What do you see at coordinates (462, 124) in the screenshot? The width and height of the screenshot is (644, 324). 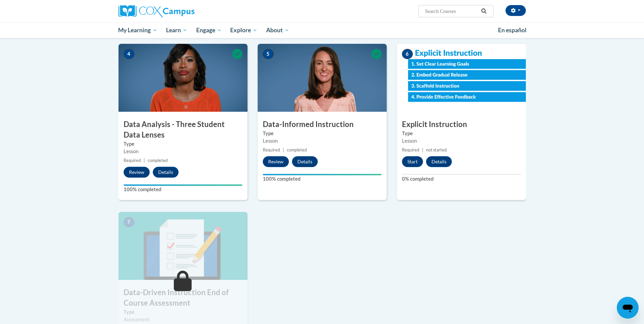 I see `h3: Explicit Instruction` at bounding box center [462, 124].